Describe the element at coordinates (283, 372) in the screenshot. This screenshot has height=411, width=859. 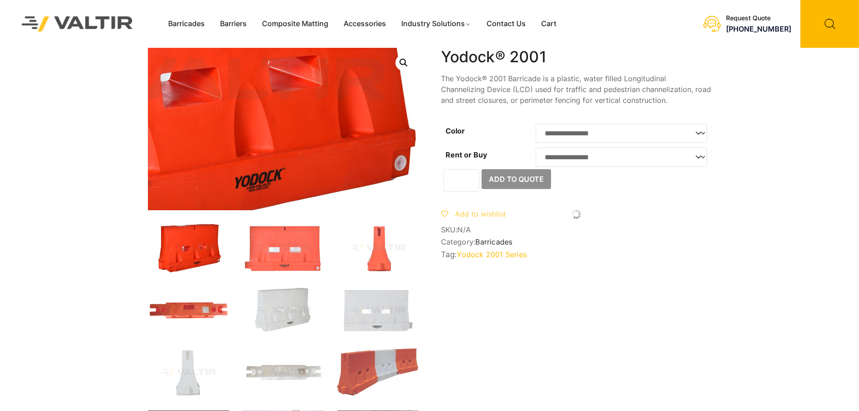
I see `img: 2001_Nat_Top.jpg` at that location.